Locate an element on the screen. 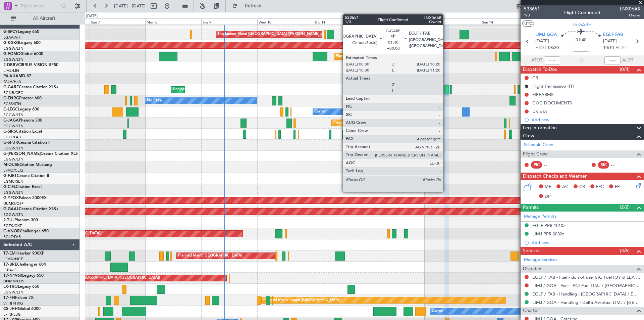 The height and width of the screenshot is (320, 644). span: T7-EMI is located at coordinates (10, 253).